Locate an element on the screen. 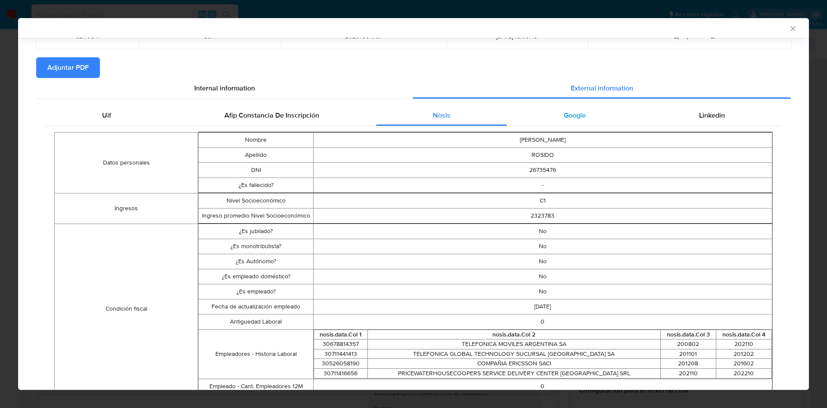  span: External information is located at coordinates (601, 88).